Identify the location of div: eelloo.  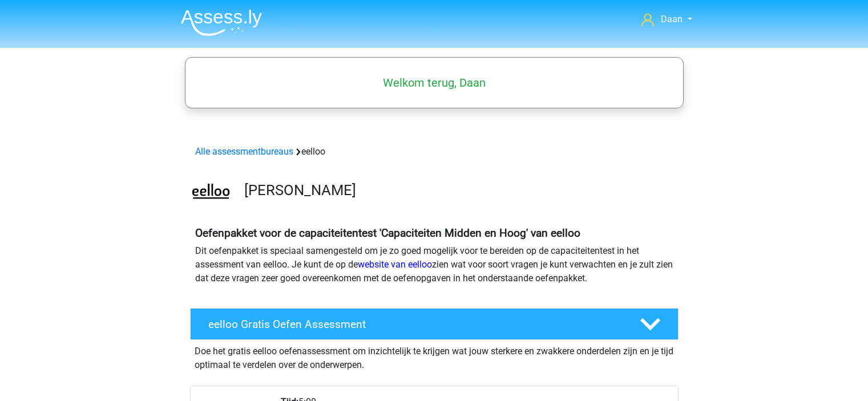
(434, 152).